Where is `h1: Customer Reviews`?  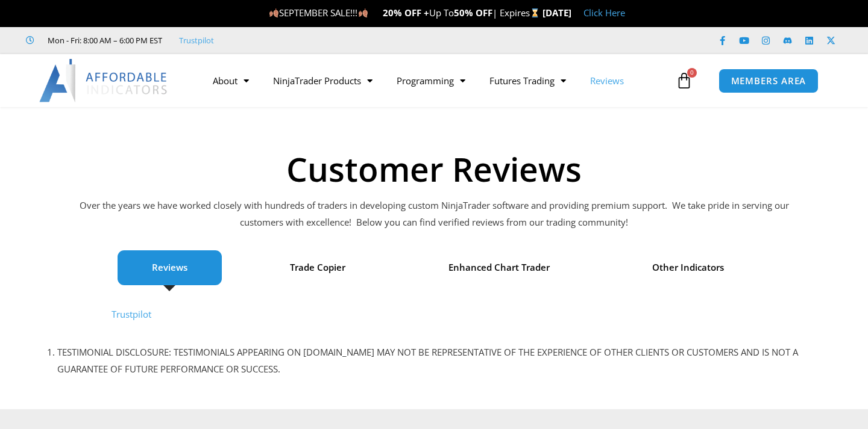 h1: Customer Reviews is located at coordinates (434, 169).